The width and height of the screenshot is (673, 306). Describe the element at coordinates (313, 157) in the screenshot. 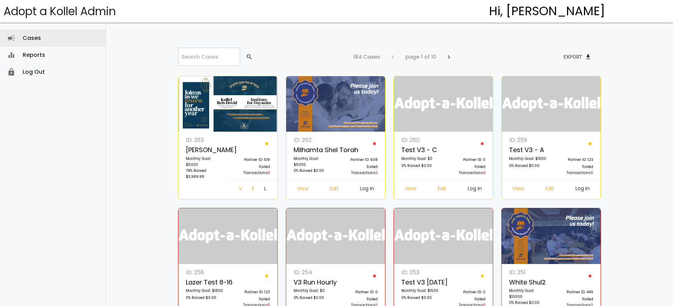

I see `a: ID: 262 Milhamta Shel Torah Monthly Goal: $5000 0% Raised $0.00` at that location.